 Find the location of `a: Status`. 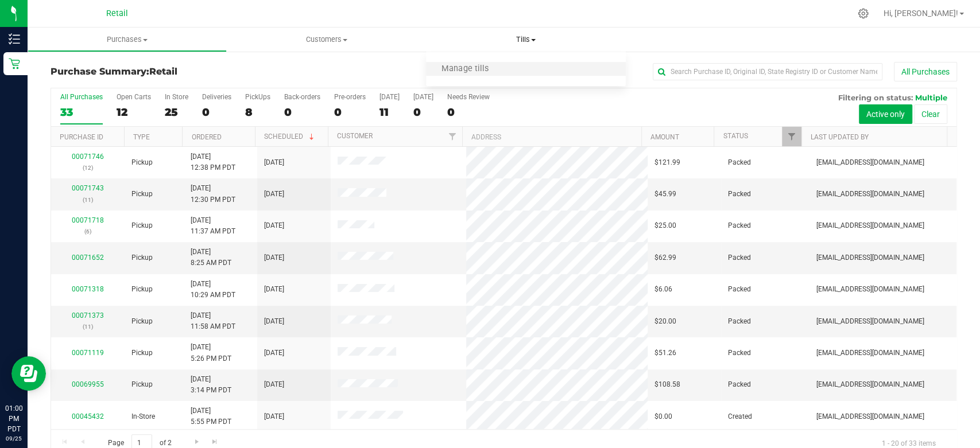

a: Status is located at coordinates (736, 136).